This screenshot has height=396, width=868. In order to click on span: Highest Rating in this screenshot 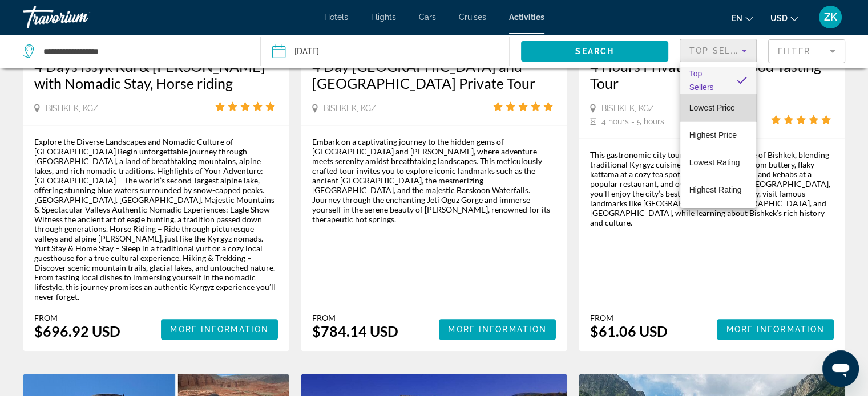, I will do `click(715, 190)`.